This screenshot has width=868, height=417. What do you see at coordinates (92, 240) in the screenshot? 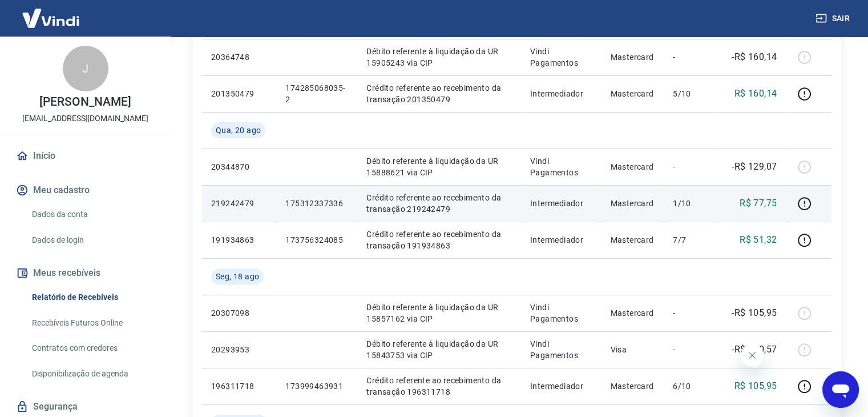
I see `a: Dados de login` at bounding box center [92, 240].